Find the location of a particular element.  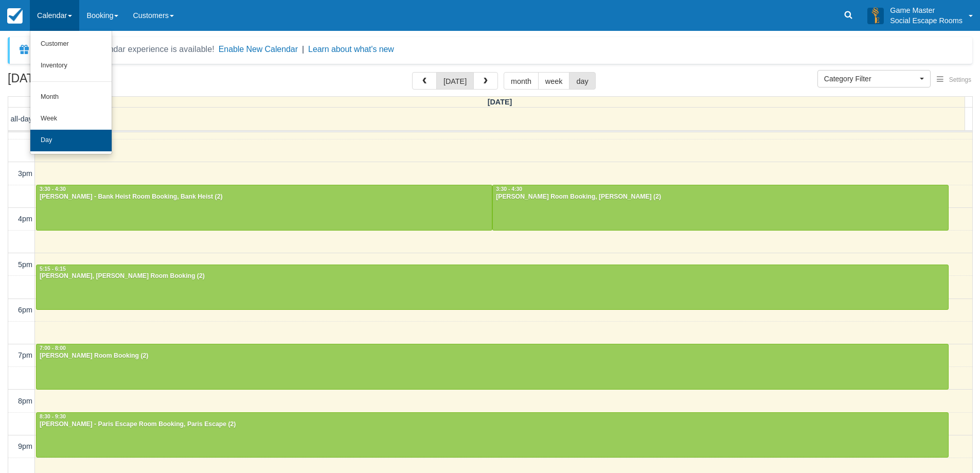

span: 5:15 - 6:15 is located at coordinates (52, 269).